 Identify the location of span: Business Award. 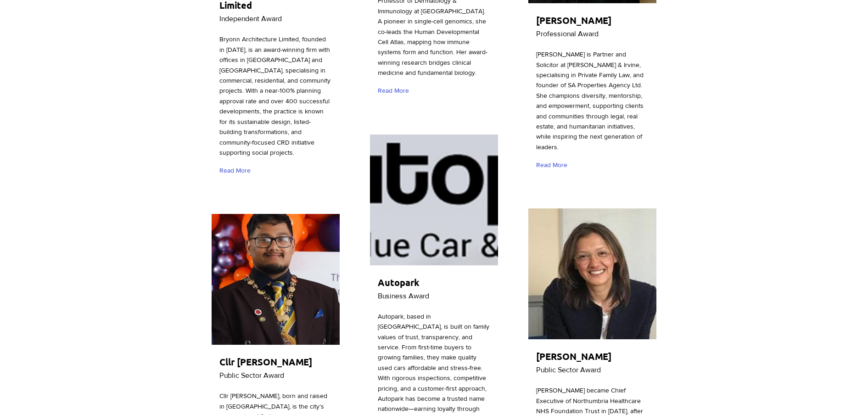
(403, 296).